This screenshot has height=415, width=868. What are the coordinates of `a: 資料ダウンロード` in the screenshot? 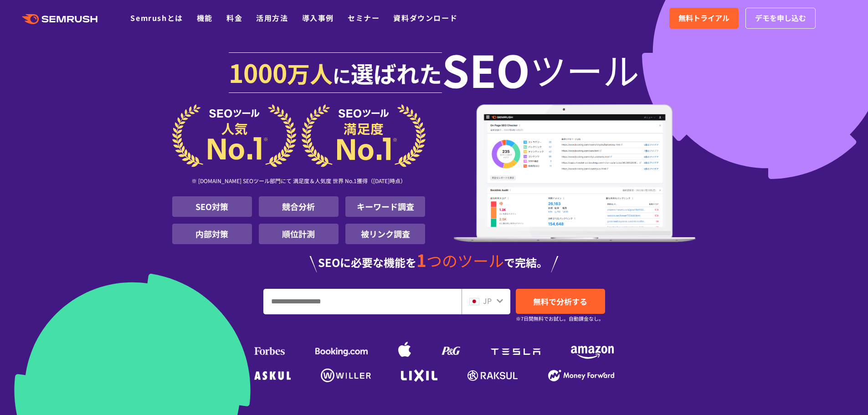 It's located at (425, 18).